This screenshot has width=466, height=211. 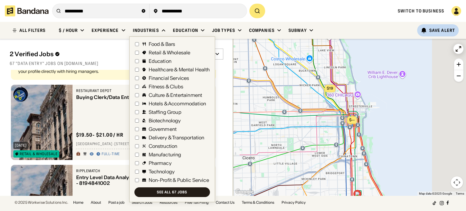 I want to click on div: Experience, so click(x=105, y=30).